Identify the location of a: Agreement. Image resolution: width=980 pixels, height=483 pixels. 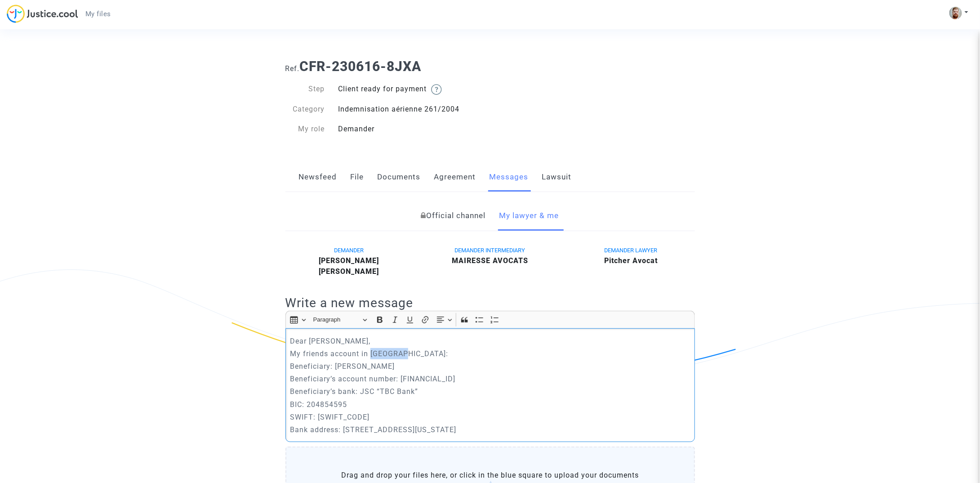
(455, 177).